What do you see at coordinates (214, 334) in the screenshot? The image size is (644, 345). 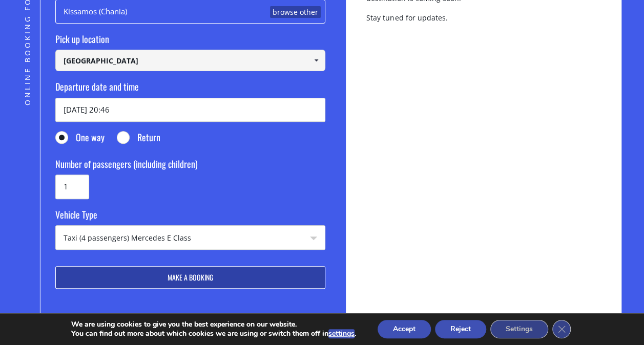 I see `p: You can find out more about which cookies we are using or switch them off in .` at bounding box center [214, 334].